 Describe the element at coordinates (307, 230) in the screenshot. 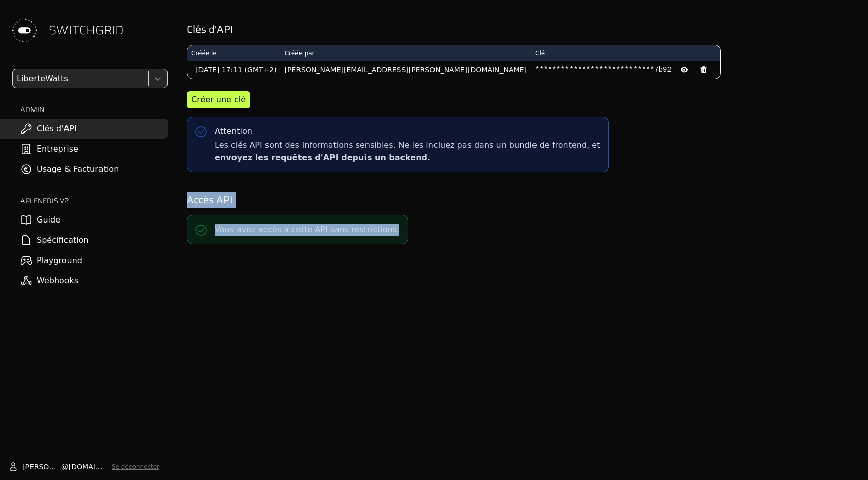

I see `p: Vous avez accès à cette API sans restrictions.` at that location.